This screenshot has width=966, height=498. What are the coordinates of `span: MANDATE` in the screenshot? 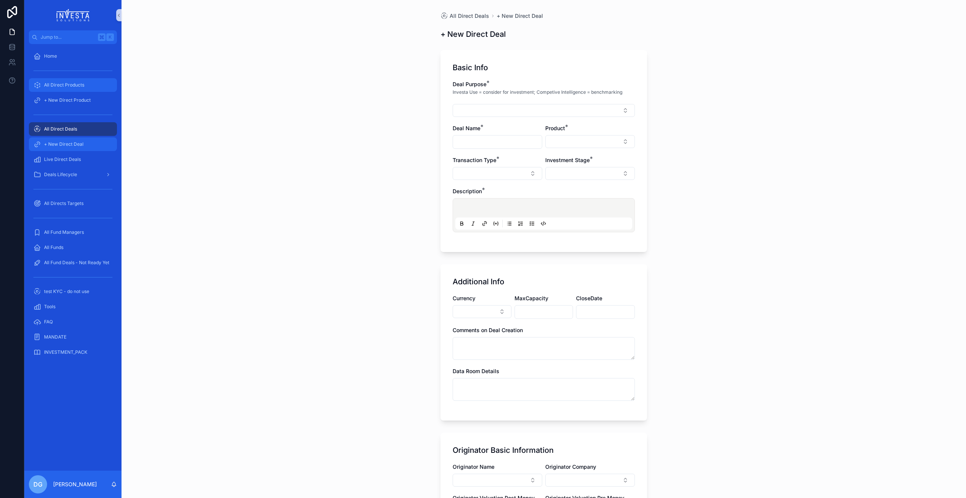 It's located at (55, 337).